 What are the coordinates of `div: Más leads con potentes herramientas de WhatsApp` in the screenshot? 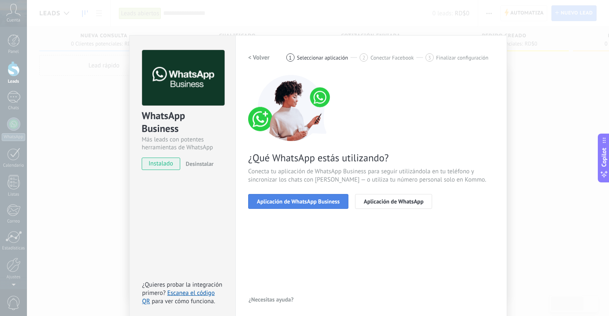 It's located at (182, 144).